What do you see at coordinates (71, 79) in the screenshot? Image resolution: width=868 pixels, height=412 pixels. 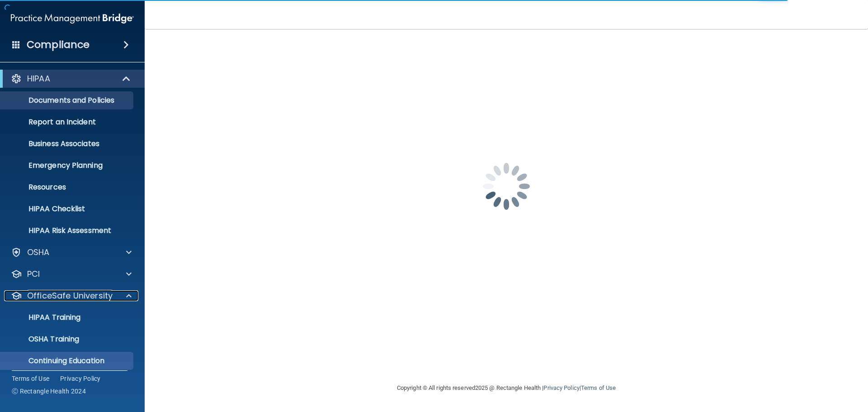 I see `a: HIPAA` at bounding box center [71, 79].